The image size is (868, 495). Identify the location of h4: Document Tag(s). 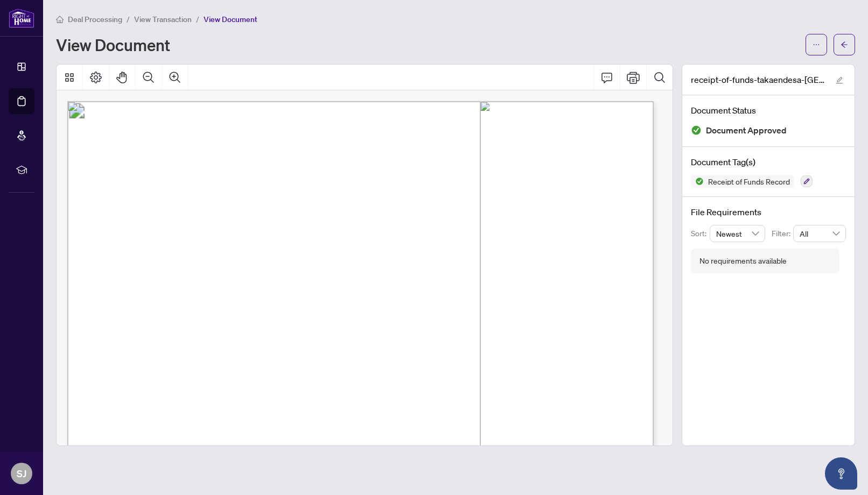
(768, 162).